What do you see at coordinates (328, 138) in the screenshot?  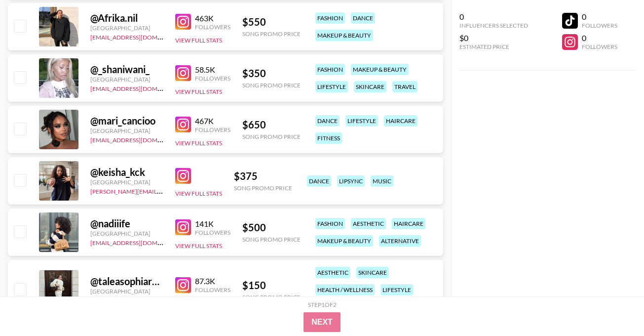 I see `div: fitness` at bounding box center [328, 138].